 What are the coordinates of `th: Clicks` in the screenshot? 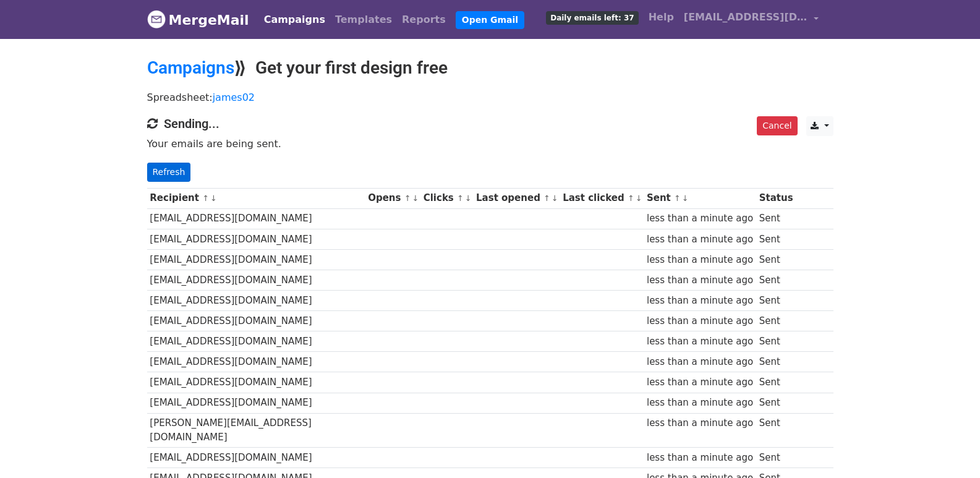 It's located at (446, 198).